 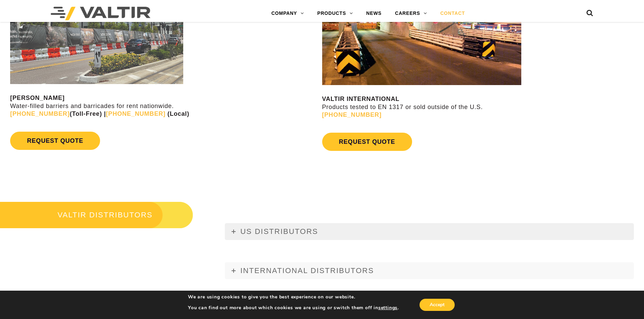 I want to click on strong: (Local), so click(x=178, y=114).